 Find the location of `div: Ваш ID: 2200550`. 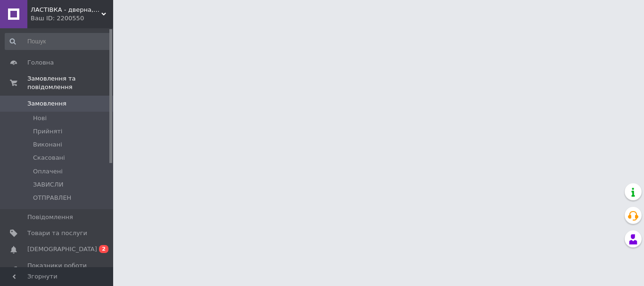

div: Ваш ID: 2200550 is located at coordinates (72, 18).